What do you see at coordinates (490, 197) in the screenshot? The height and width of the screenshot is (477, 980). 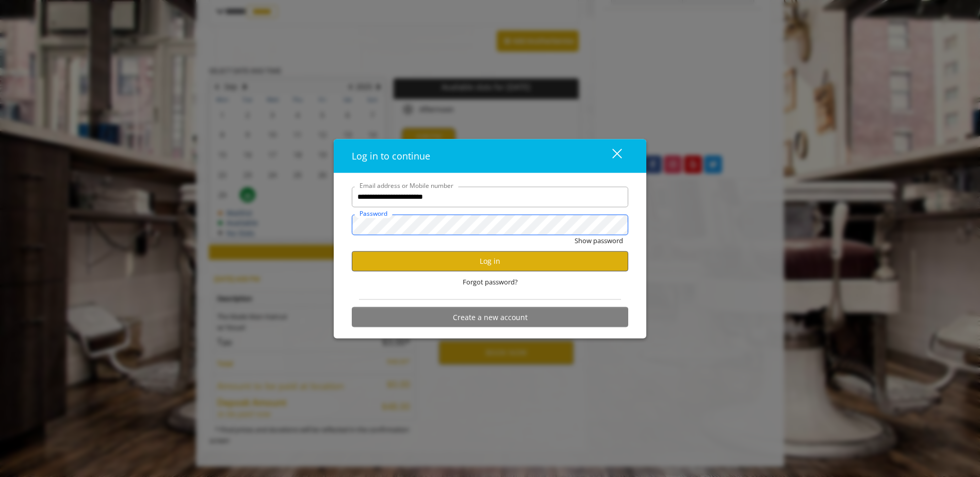 I see `input: Email address or Mobile number` at bounding box center [490, 197].